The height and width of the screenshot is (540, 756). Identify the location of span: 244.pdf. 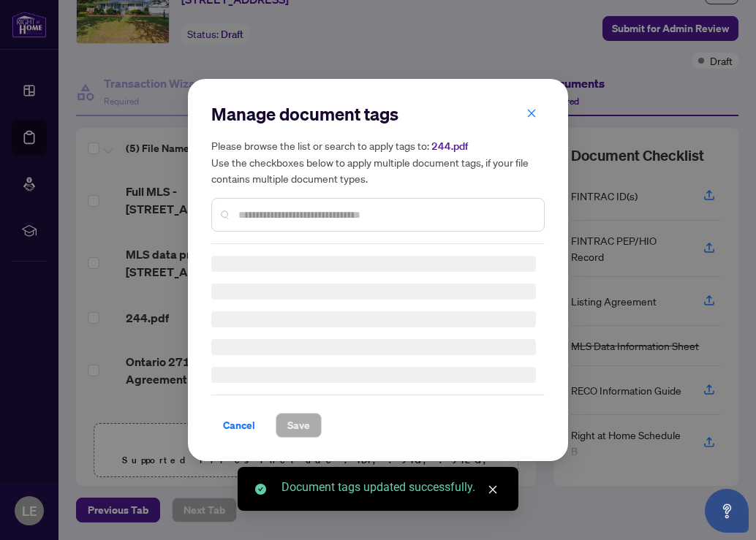
(450, 146).